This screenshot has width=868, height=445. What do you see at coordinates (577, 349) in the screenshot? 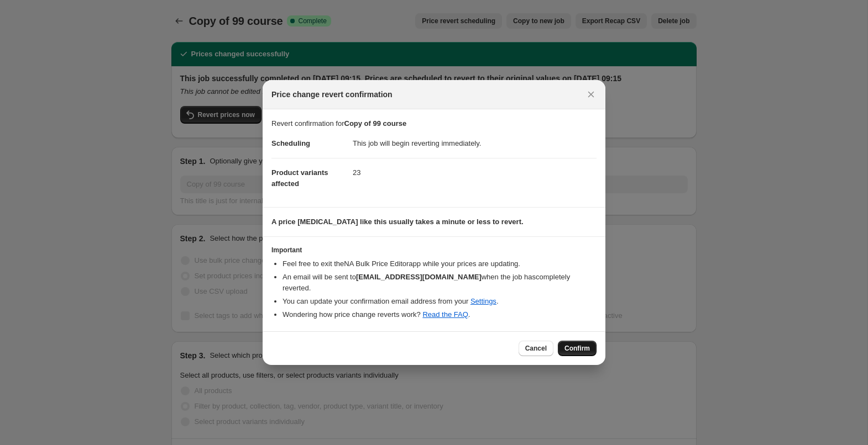
I see `button: Confirm` at bounding box center [577, 349].